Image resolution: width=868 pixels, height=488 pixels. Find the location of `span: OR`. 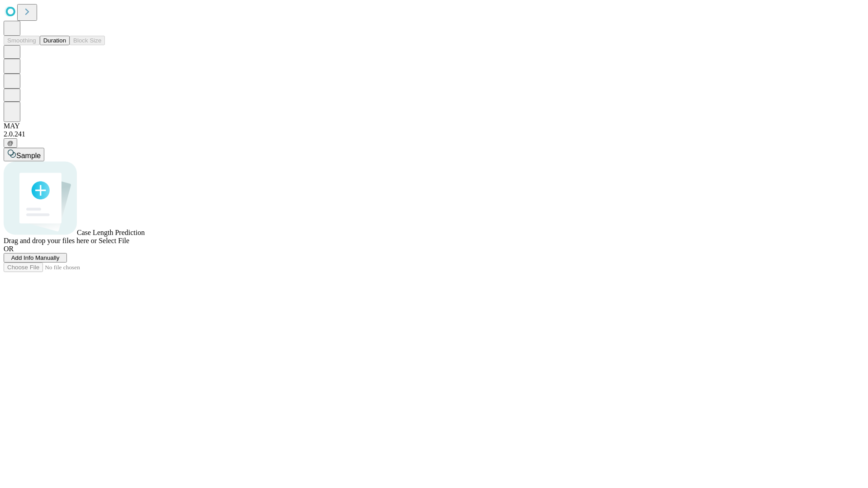

span: OR is located at coordinates (8, 249).